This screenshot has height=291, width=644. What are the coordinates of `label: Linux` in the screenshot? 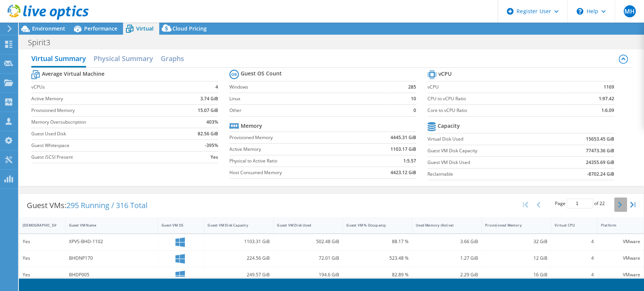 It's located at (310, 99).